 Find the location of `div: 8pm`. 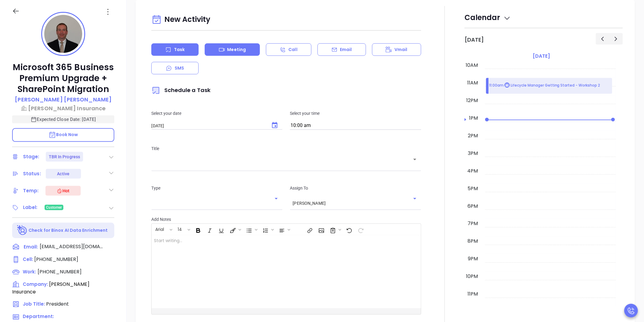

div: 8pm is located at coordinates (473, 241).